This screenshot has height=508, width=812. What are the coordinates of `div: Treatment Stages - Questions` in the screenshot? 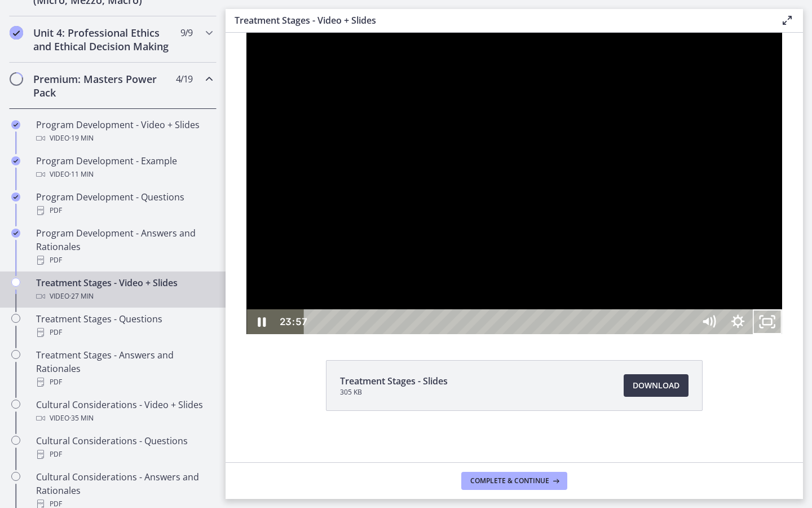 It's located at (124, 326).